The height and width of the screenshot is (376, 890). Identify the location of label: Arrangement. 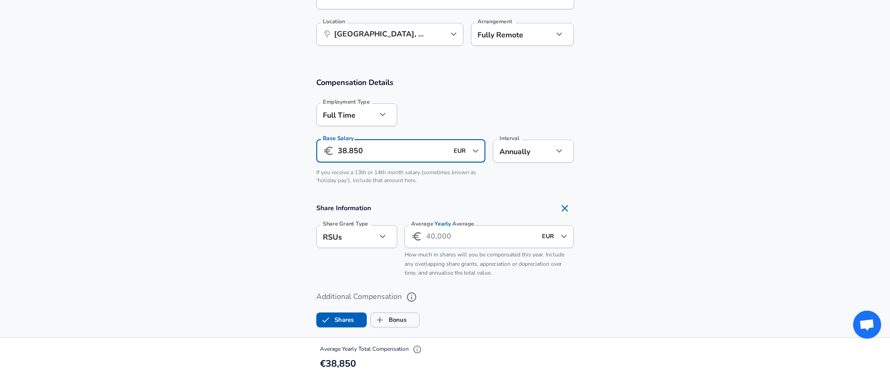
(495, 21).